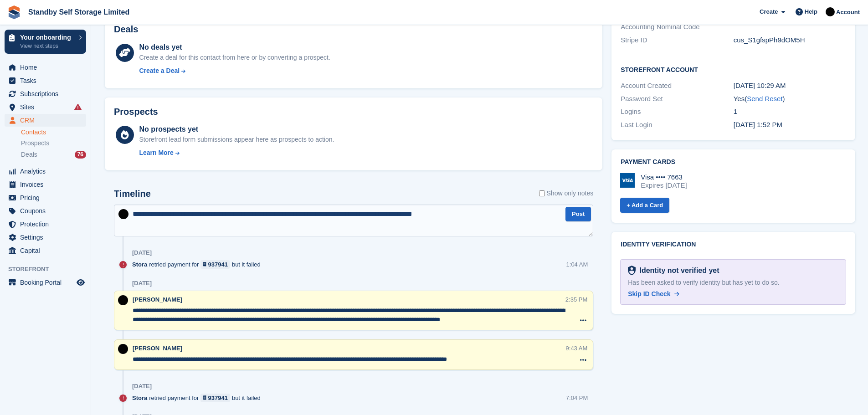 Image resolution: width=868 pixels, height=415 pixels. Describe the element at coordinates (734, 282) in the screenshot. I see `div: Has been asked to verify identity but has yet to do so.` at that location.